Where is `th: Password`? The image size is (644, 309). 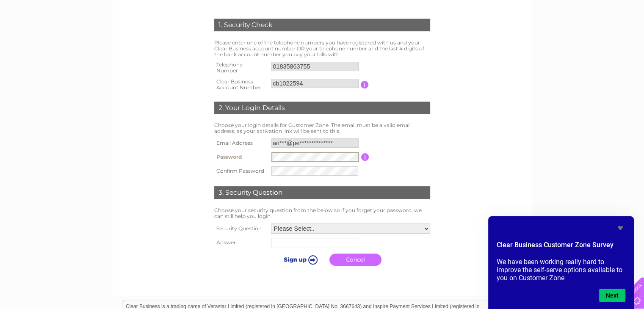
th: Password is located at coordinates (240, 157).